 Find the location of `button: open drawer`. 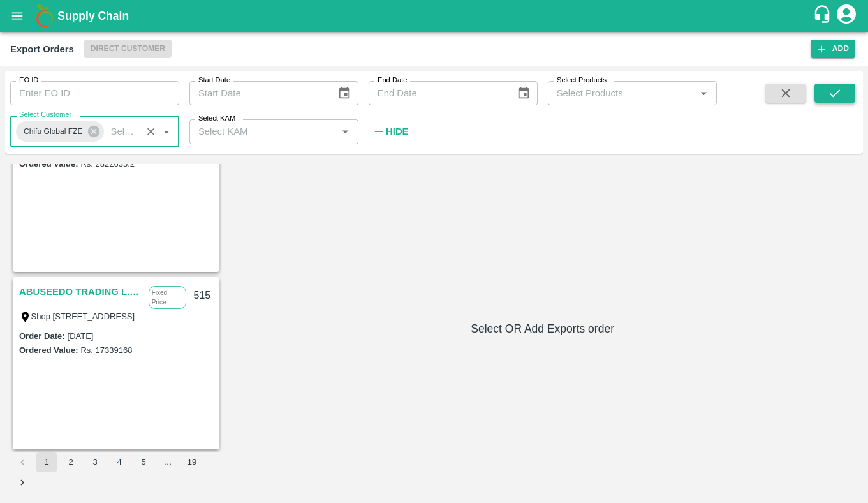

button: open drawer is located at coordinates (17, 16).